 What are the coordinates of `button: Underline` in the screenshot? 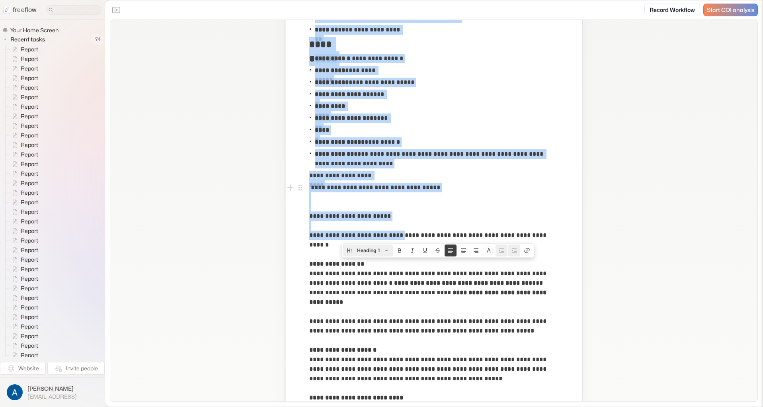 It's located at (425, 250).